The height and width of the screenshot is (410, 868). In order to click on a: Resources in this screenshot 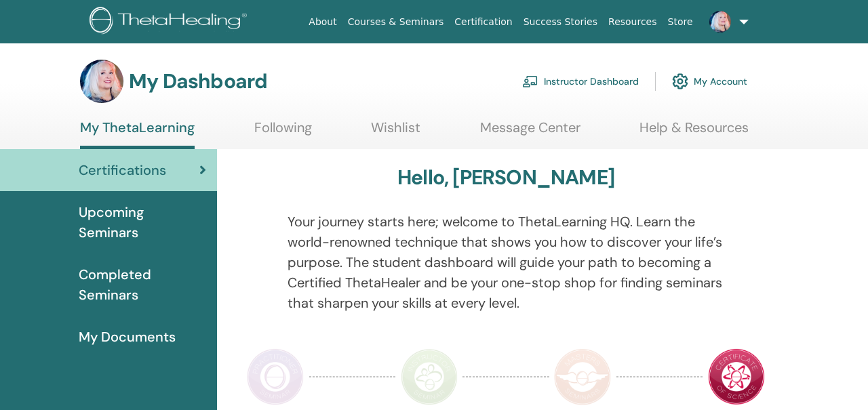, I will do `click(633, 22)`.